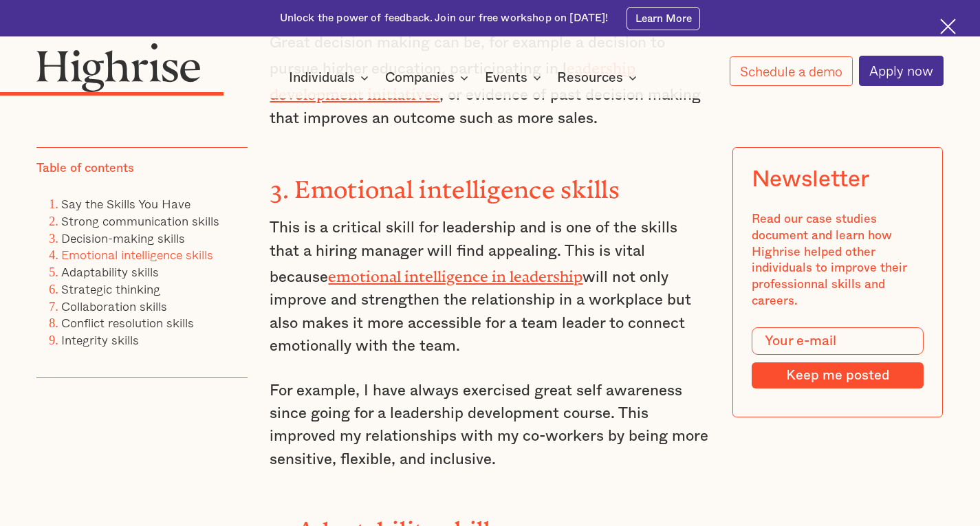 The width and height of the screenshot is (980, 526). What do you see at coordinates (490, 426) in the screenshot?
I see `p: For example, I have always exercised great self awareness since going for a leadership developmen...` at bounding box center [490, 426].